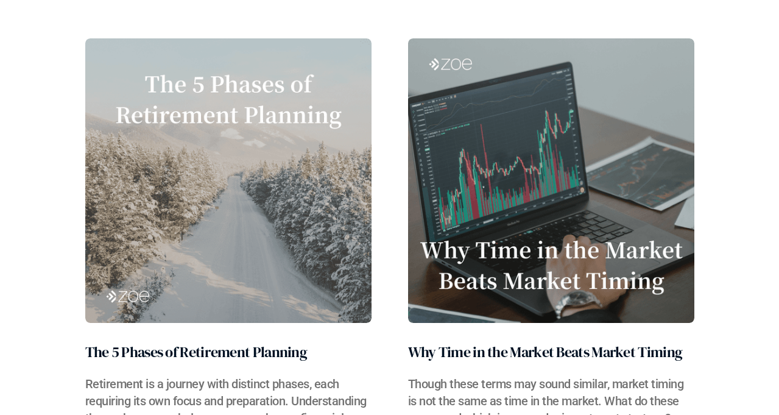 This screenshot has width=779, height=415. I want to click on h2: Why Time in the Market Beats Market Timing, so click(551, 352).